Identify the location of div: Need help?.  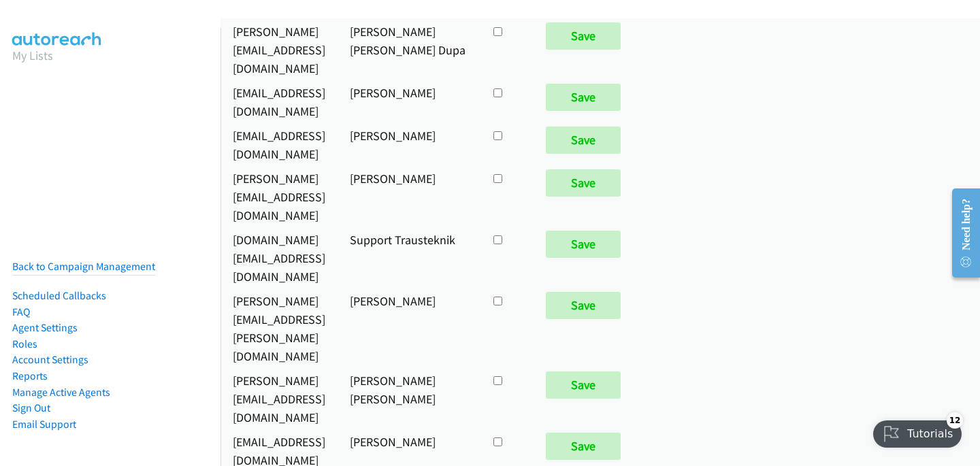
(25, 45).